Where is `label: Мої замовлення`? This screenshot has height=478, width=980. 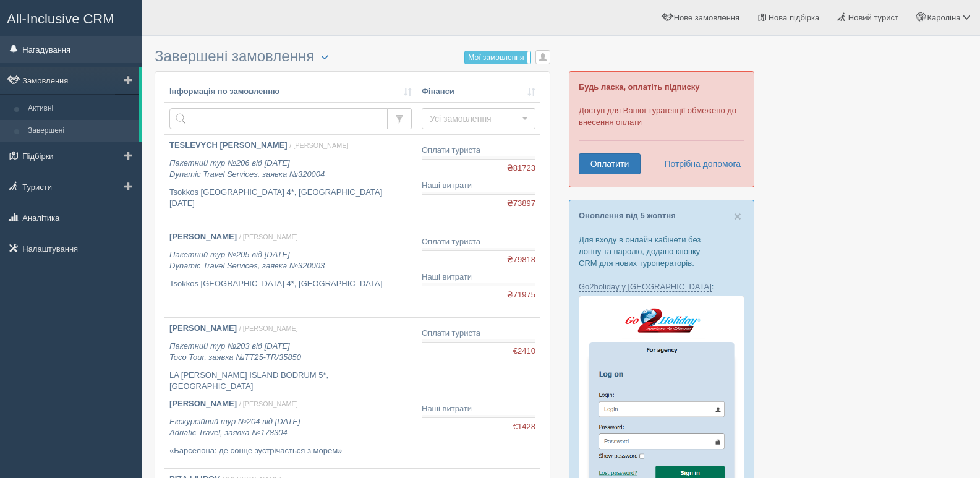
label: Мої замовлення is located at coordinates (498, 58).